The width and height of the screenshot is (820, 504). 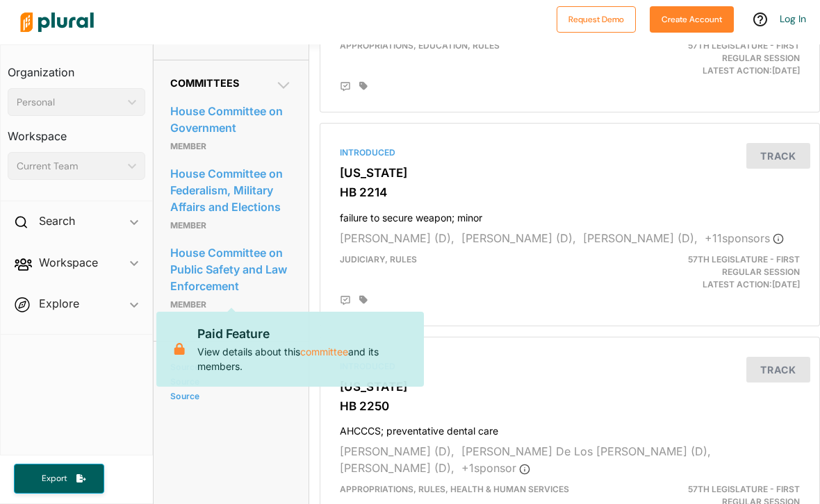 What do you see at coordinates (57, 220) in the screenshot?
I see `h2: Search` at bounding box center [57, 220].